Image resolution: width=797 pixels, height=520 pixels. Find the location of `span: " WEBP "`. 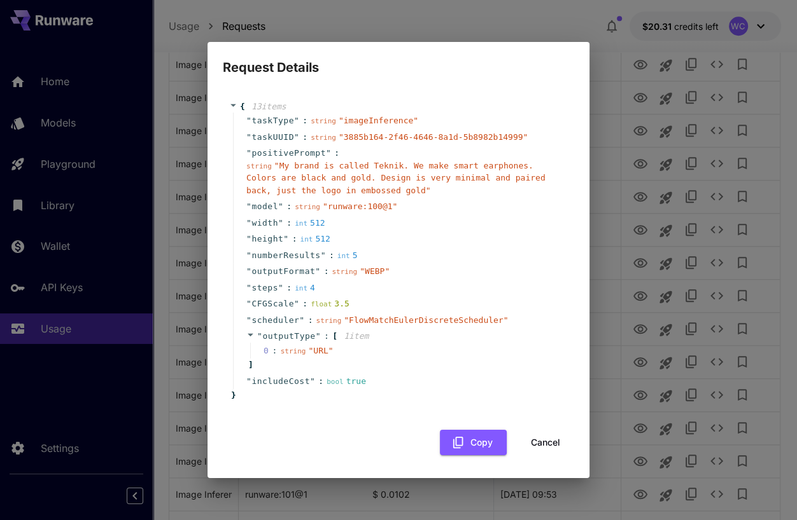

span: " WEBP " is located at coordinates (374, 271).